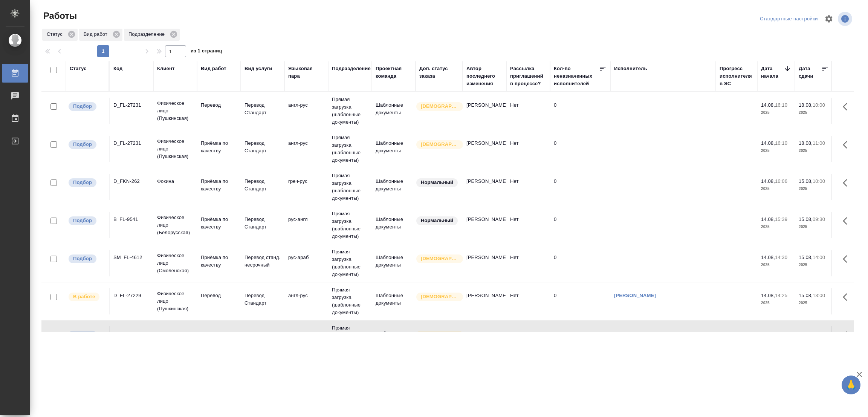 The image size is (868, 417). I want to click on td: рус-араб, so click(306, 263).